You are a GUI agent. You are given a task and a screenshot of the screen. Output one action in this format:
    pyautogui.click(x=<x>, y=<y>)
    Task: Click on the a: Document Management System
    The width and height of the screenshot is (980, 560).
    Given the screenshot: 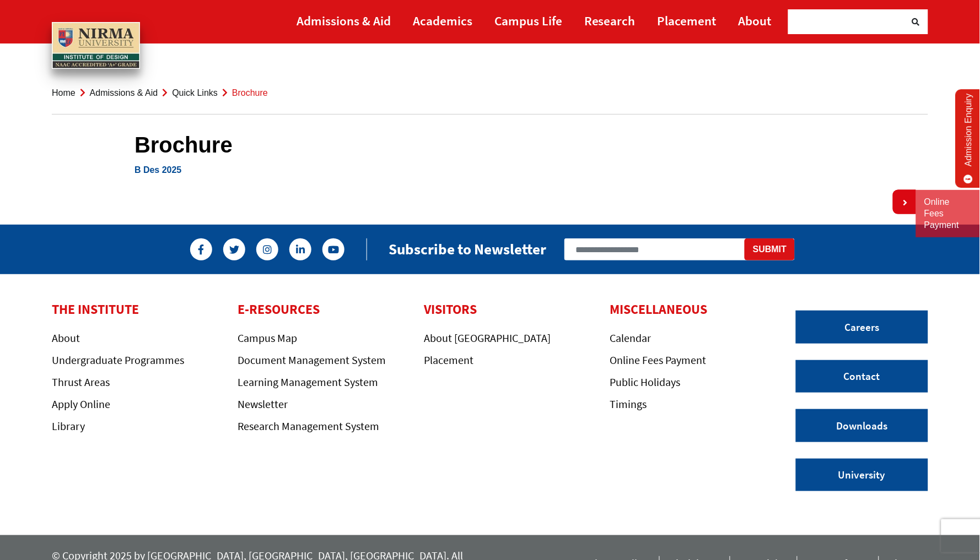 What is the action you would take?
    pyautogui.click(x=312, y=359)
    